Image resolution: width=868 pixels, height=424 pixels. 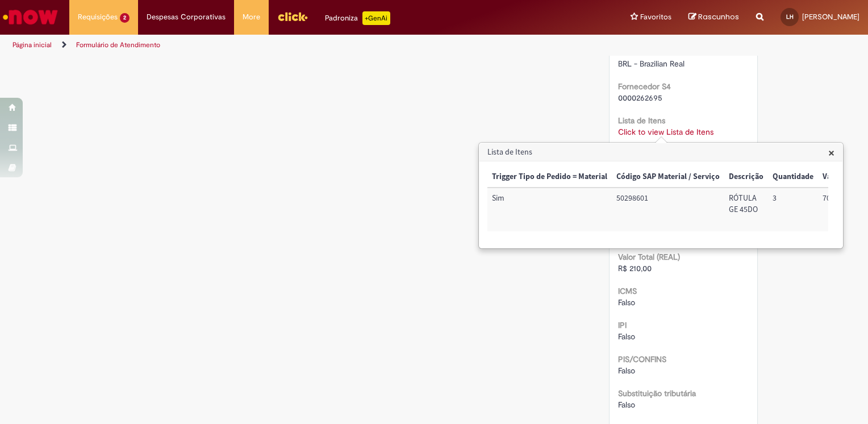 I want to click on h3: Lista de Itens, so click(x=661, y=152).